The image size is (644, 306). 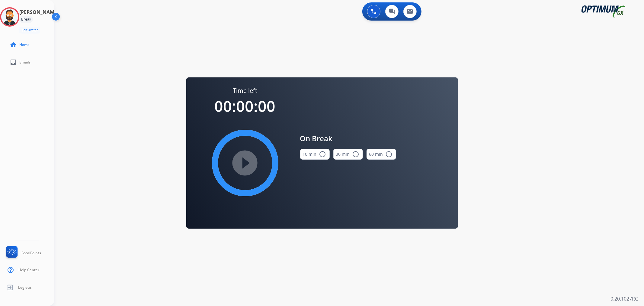 I want to click on span: Help Center, so click(x=29, y=270).